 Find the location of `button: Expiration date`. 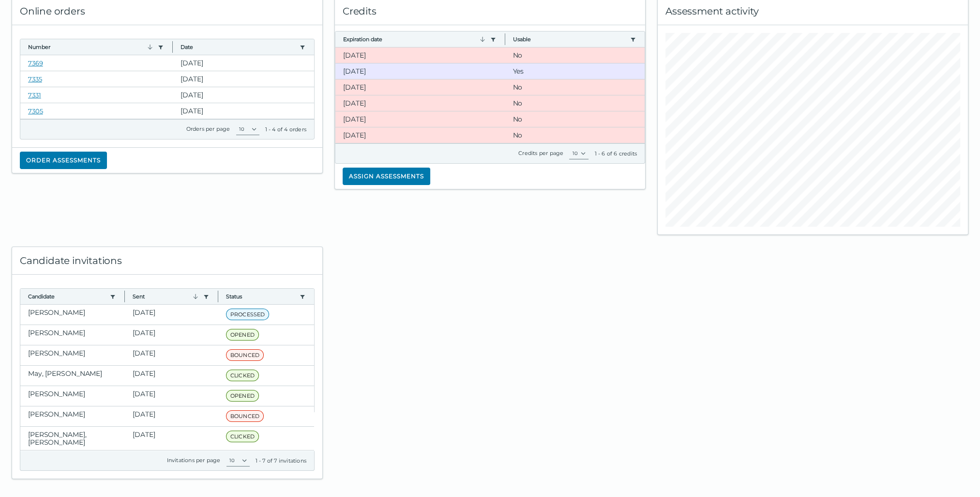

button: Expiration date is located at coordinates (415, 39).